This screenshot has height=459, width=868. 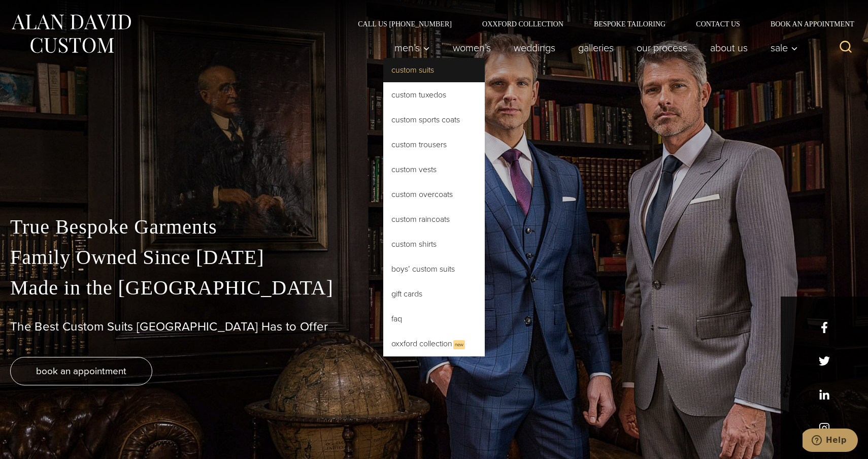 What do you see at coordinates (630, 24) in the screenshot?
I see `a: Bespoke Tailoring` at bounding box center [630, 24].